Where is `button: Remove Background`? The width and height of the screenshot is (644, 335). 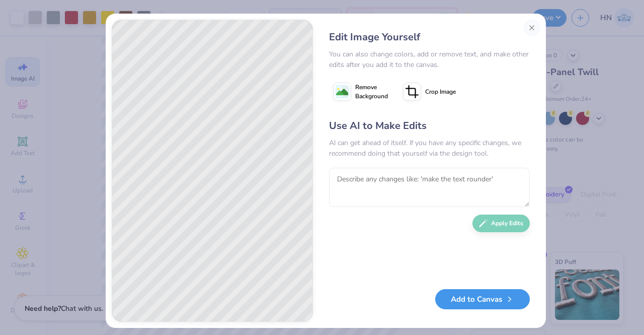 button: Remove Background is located at coordinates (360, 91).